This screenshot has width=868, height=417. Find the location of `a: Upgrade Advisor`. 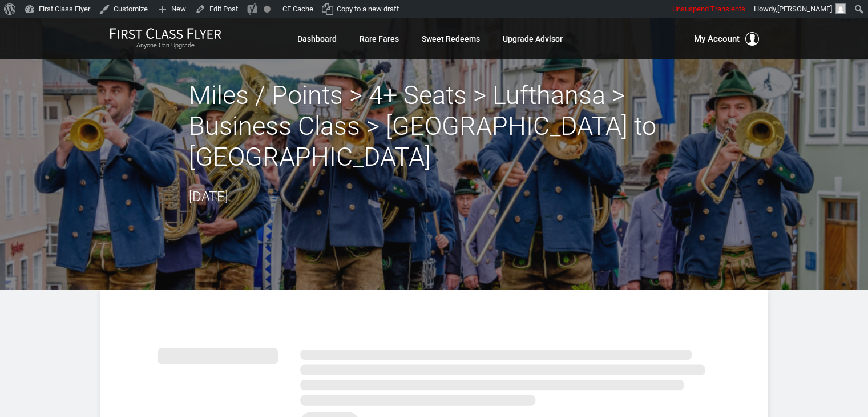

a: Upgrade Advisor is located at coordinates (532, 39).